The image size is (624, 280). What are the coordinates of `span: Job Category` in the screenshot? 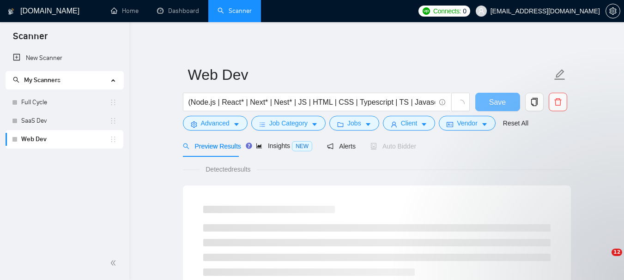 It's located at (288, 123).